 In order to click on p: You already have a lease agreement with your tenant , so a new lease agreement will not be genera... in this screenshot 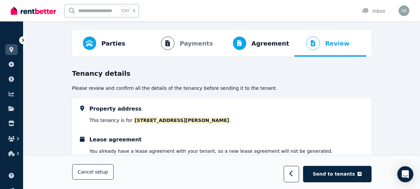, I will do `click(211, 151)`.